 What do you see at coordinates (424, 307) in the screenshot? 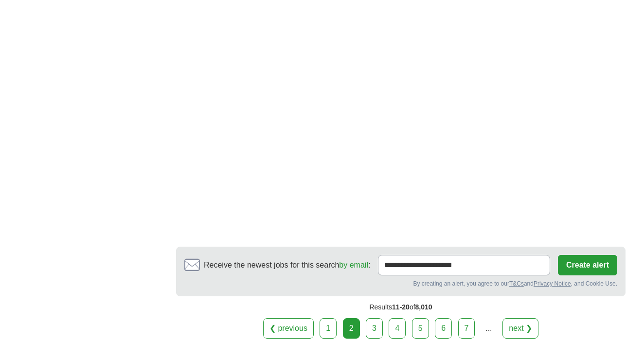
I see `span: 8,010` at bounding box center [424, 307].